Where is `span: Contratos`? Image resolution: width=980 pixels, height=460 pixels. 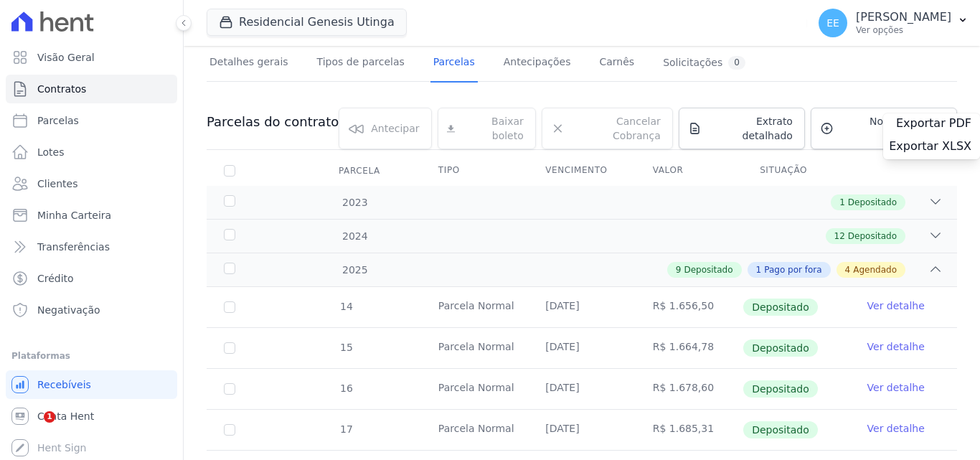
span: Contratos is located at coordinates (62, 89).